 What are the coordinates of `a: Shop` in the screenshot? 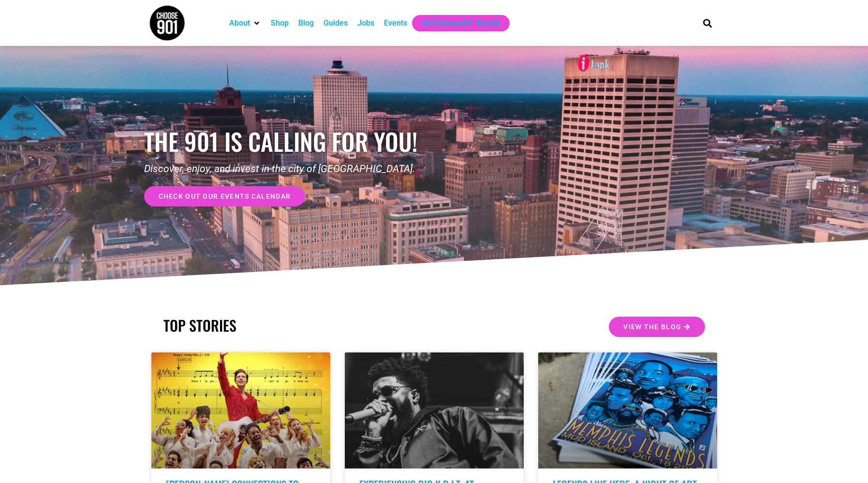 It's located at (279, 23).